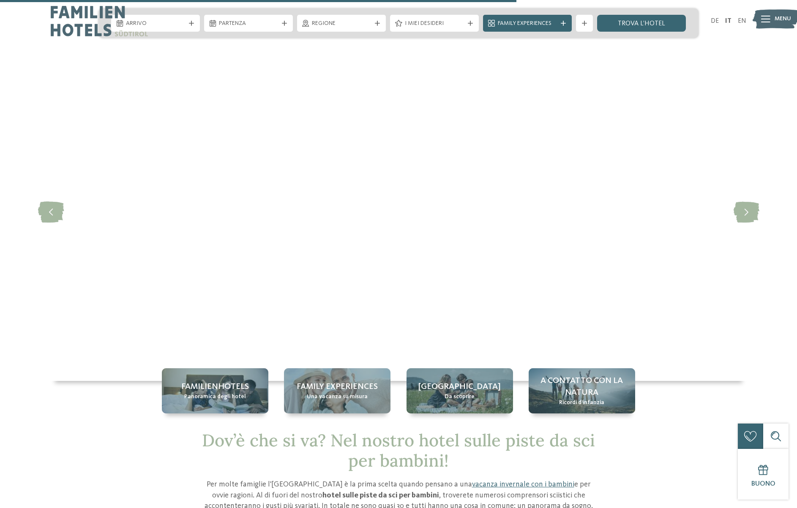 This screenshot has width=797, height=508. Describe the element at coordinates (337, 397) in the screenshot. I see `span: Una vacanza su misura` at that location.